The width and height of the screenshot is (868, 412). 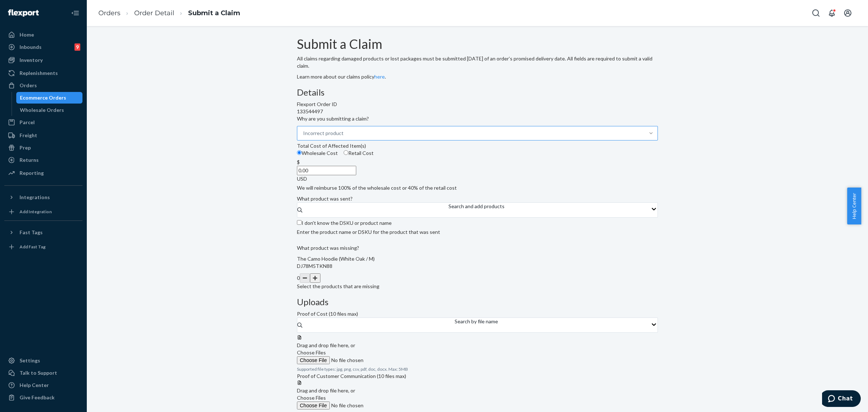 I want to click on a: Add Integration, so click(x=44, y=212).